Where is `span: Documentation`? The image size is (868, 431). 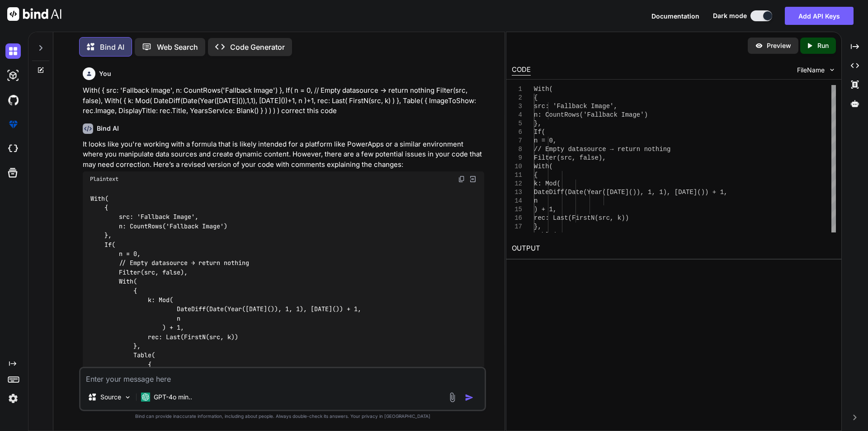 span: Documentation is located at coordinates (675, 15).